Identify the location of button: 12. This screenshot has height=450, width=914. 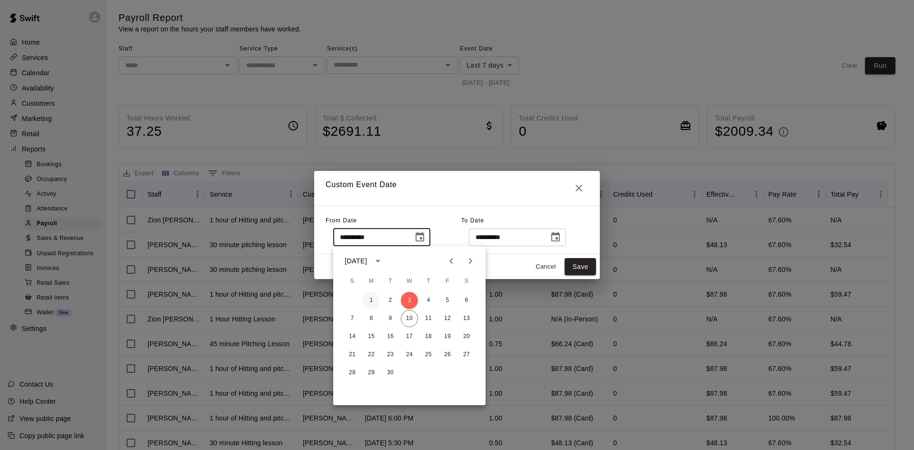
(448, 319).